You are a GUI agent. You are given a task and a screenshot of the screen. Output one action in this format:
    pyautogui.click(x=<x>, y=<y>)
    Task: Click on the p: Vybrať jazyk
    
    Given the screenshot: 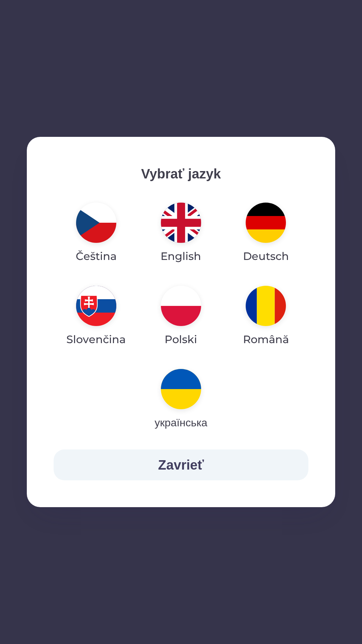 What is the action you would take?
    pyautogui.click(x=181, y=174)
    